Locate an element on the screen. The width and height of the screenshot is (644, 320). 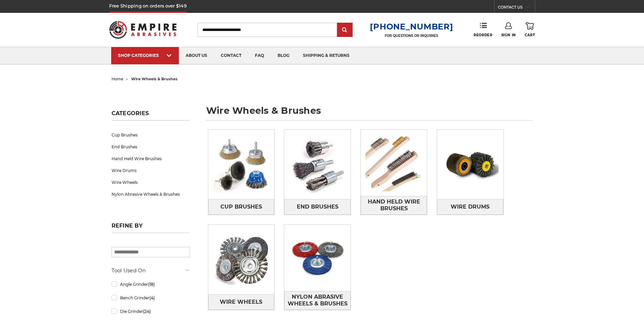
span: Nylon Abrasive Wheels & Brushes is located at coordinates (317, 300).